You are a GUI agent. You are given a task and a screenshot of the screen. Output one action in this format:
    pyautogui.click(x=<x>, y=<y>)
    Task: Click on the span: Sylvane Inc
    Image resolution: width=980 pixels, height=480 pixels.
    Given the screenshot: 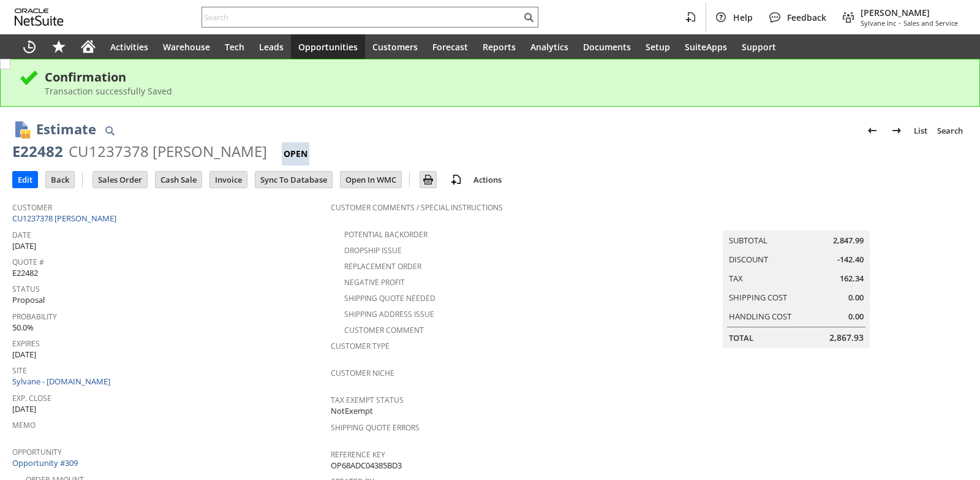 What is the action you would take?
    pyautogui.click(x=878, y=23)
    